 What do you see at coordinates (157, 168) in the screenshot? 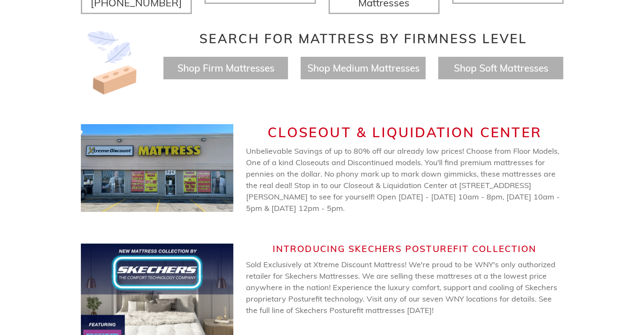
I see `img: closeout-center-2.jpg__PID:e624c747-7bdf-49c2-a107-6664914b37c5` at bounding box center [157, 168].